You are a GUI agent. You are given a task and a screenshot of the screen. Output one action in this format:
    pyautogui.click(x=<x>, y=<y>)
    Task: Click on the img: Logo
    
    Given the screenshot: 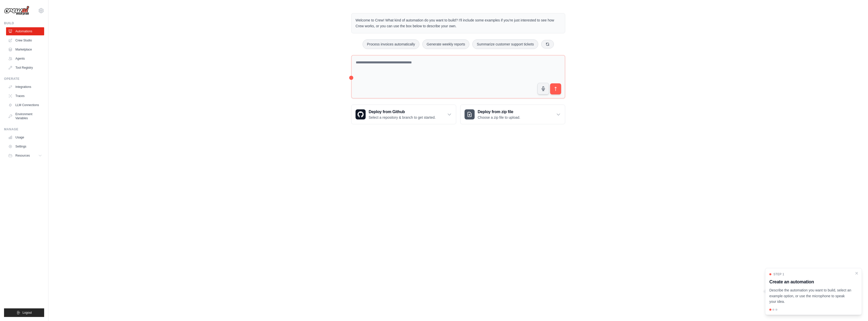 What is the action you would take?
    pyautogui.click(x=17, y=10)
    